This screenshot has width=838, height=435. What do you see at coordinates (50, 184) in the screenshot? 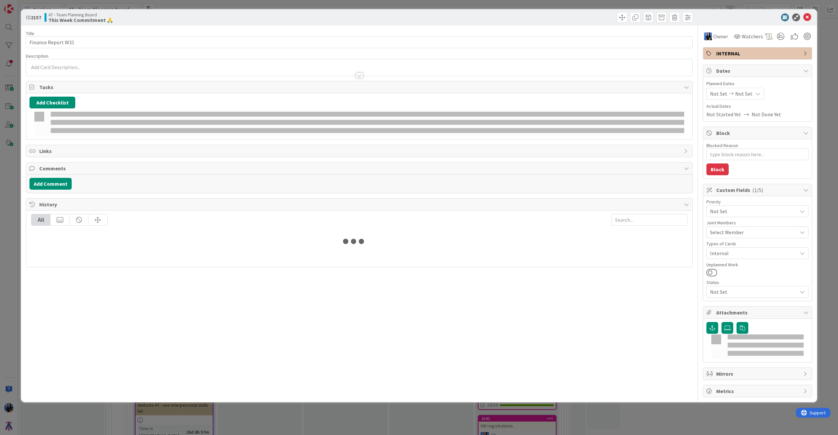
I see `button: Add Comment` at bounding box center [50, 184].